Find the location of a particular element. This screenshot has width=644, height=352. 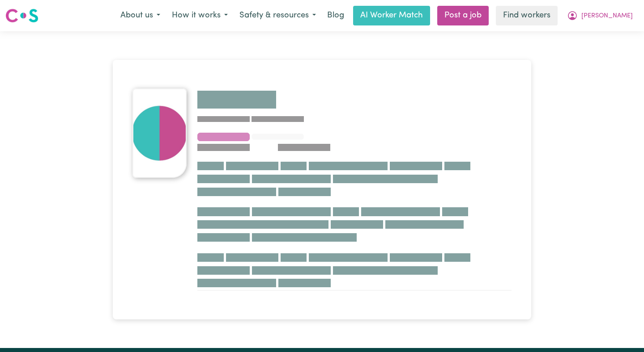

a: Blog is located at coordinates (336, 16).